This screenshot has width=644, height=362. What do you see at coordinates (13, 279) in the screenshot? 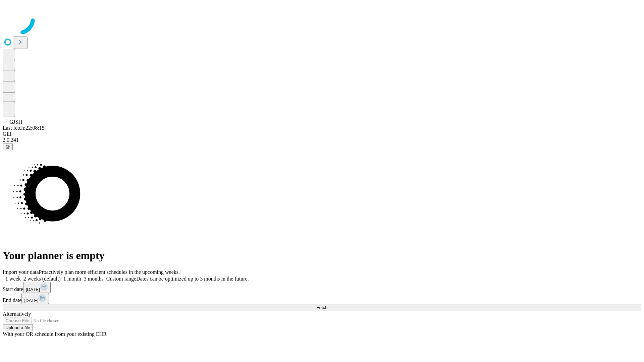
I see `span: 1 week` at bounding box center [13, 279].